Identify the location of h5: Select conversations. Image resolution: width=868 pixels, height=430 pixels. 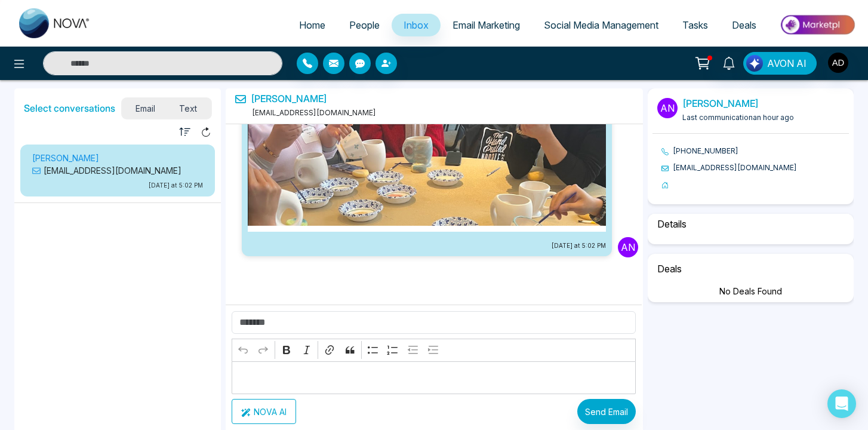
(69, 108).